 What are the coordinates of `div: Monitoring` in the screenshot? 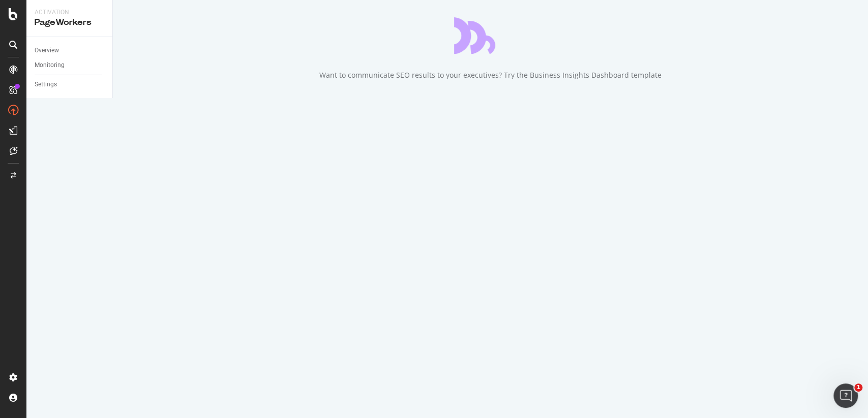 It's located at (50, 65).